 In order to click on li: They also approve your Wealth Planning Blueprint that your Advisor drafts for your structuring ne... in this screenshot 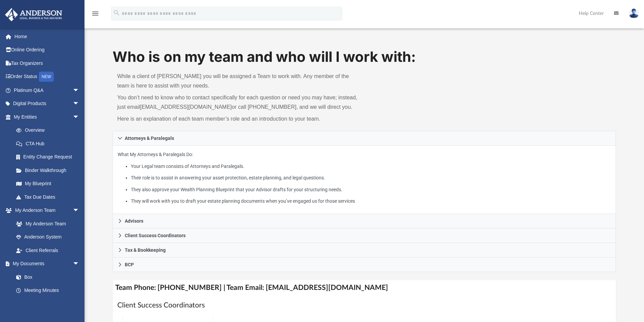, I will do `click(371, 189)`.